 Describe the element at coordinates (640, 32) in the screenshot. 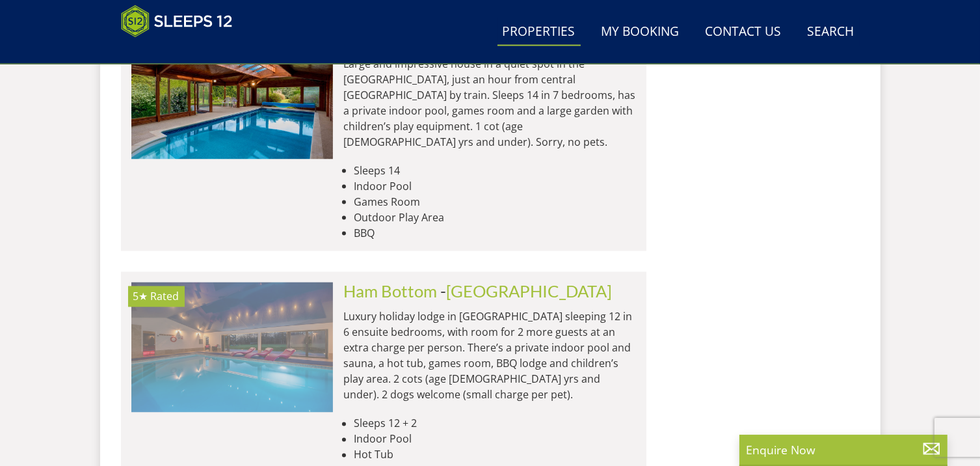

I see `a: My Booking` at that location.